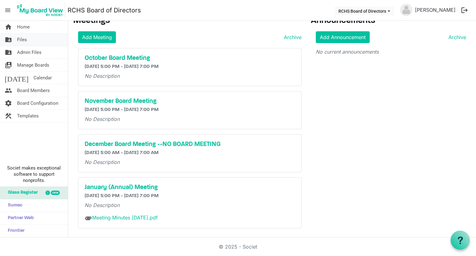  Describe the element at coordinates (8, 10) in the screenshot. I see `span: menu` at that location.